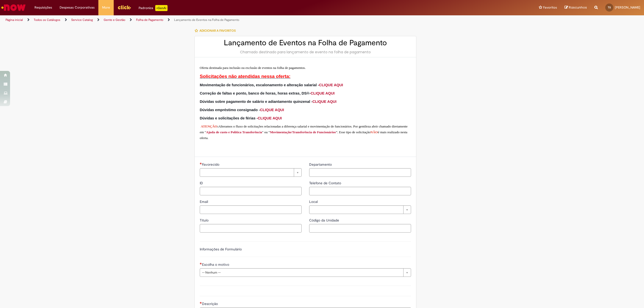  I want to click on input: Telefone de Contato, so click(360, 191).